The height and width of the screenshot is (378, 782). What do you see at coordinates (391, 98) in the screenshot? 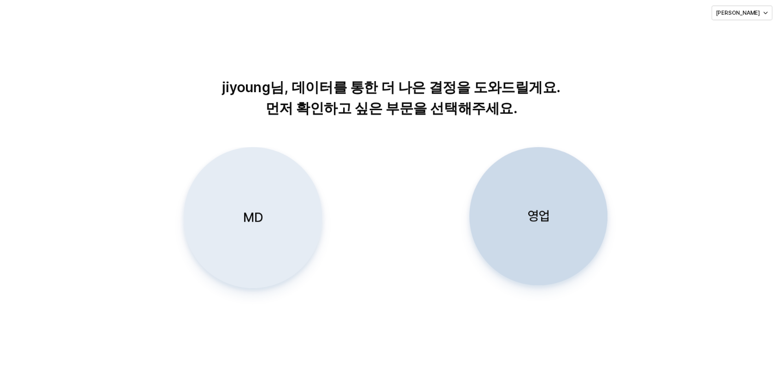
I see `p: jiyoung님, 데이터를 통한 더 나은 결정을 도와드릴게요. 먼저 확인하고 싶은 부문을 선택해주세요.` at bounding box center [391, 98].